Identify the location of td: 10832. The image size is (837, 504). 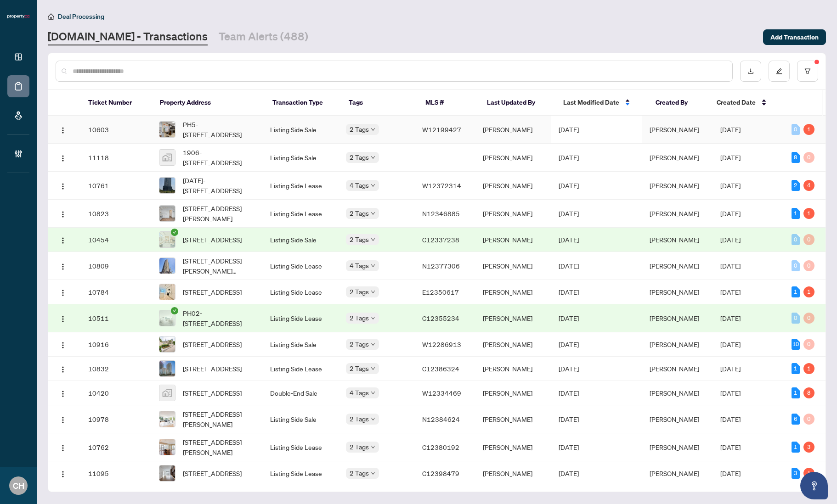
(116, 369).